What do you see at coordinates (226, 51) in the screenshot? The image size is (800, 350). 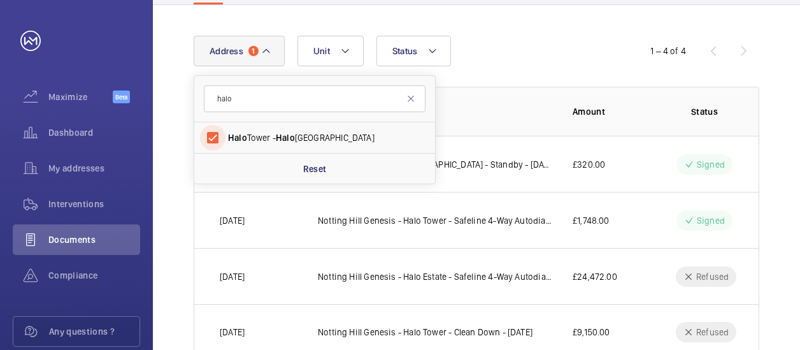 I see `span: Address` at bounding box center [226, 51].